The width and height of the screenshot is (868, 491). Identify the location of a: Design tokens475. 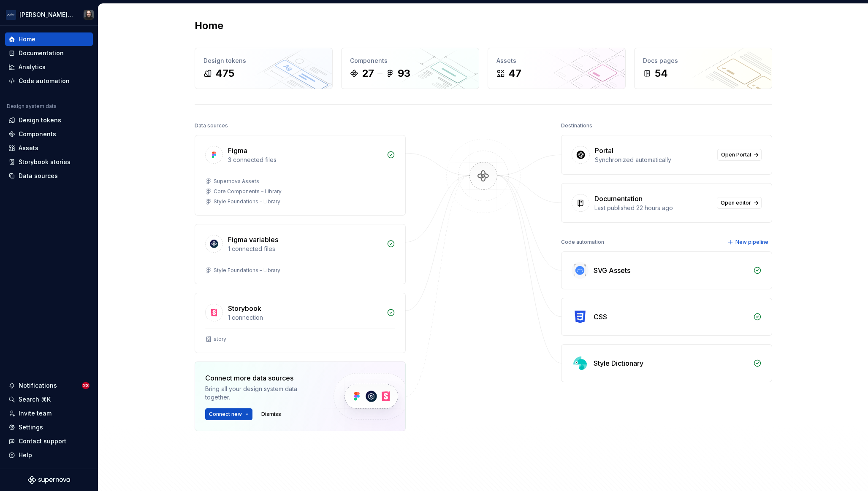
(264, 69).